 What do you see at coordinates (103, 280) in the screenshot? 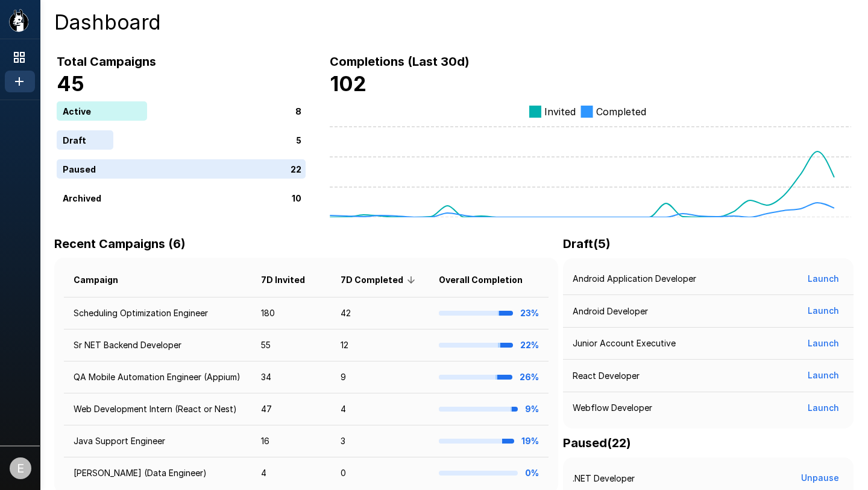
I see `span: Campaign` at bounding box center [103, 280].